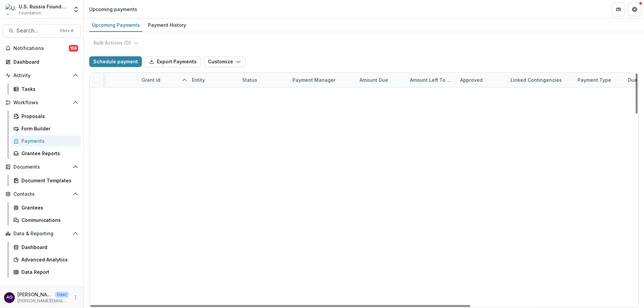 This screenshot has width=644, height=308. I want to click on div: Communications, so click(48, 220).